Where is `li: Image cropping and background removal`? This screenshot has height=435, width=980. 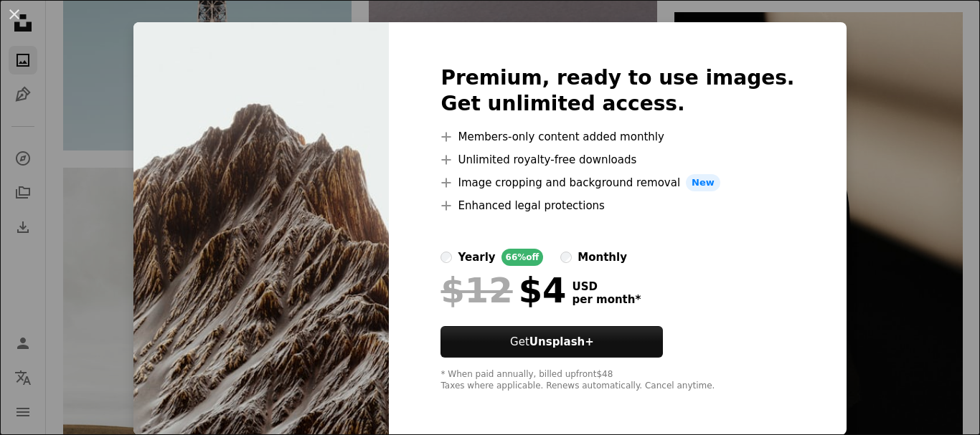
li: Image cropping and background removal is located at coordinates (617, 182).